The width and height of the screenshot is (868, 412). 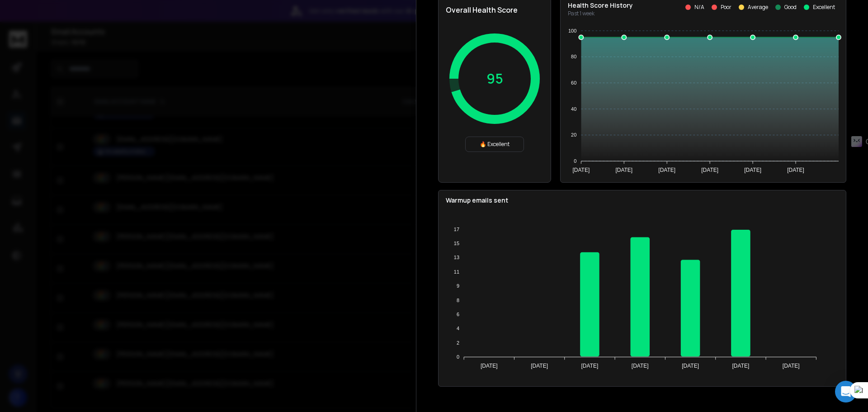 What do you see at coordinates (757, 8) in the screenshot?
I see `p: Average` at bounding box center [757, 8].